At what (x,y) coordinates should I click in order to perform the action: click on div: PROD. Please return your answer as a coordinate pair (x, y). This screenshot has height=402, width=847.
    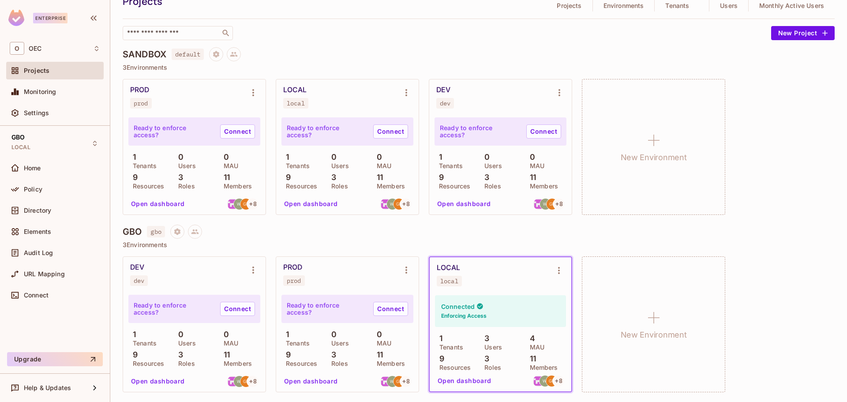
    Looking at the image, I should click on (139, 90).